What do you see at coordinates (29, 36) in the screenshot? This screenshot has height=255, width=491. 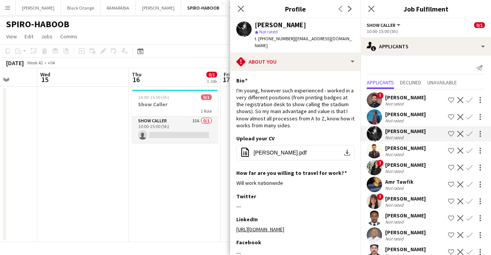 I see `a: Edit` at bounding box center [29, 36].